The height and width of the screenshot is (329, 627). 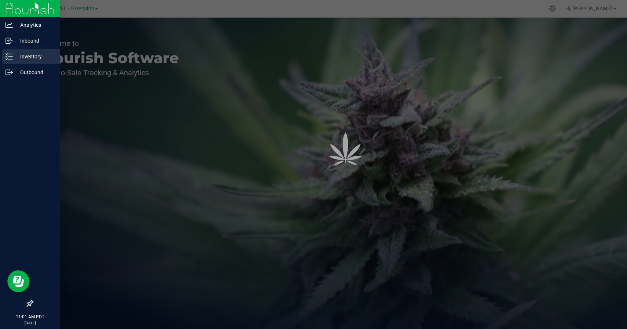 What do you see at coordinates (35, 25) in the screenshot?
I see `p: Analytics` at bounding box center [35, 25].